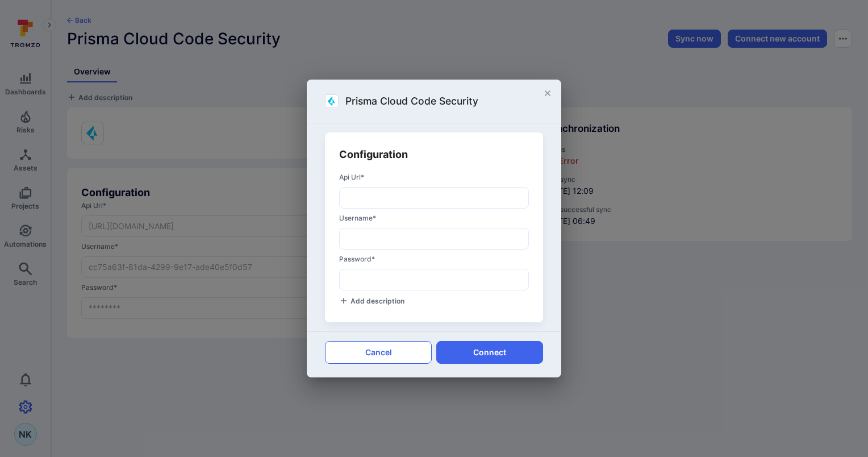  What do you see at coordinates (434, 177) in the screenshot?
I see `label: api url *` at bounding box center [434, 177].